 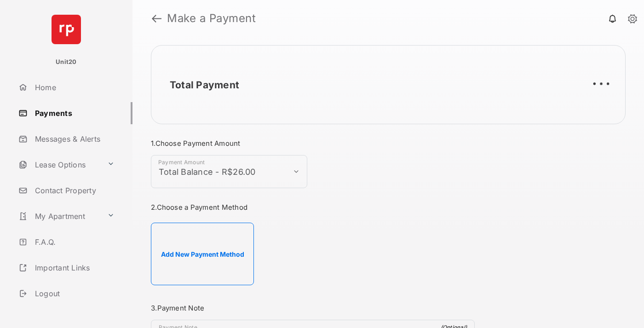 I want to click on a: Home, so click(x=73, y=88).